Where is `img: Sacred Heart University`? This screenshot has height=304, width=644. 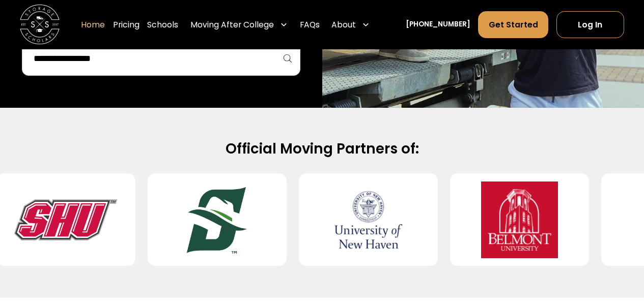
img: Sacred Heart University is located at coordinates (66, 220).